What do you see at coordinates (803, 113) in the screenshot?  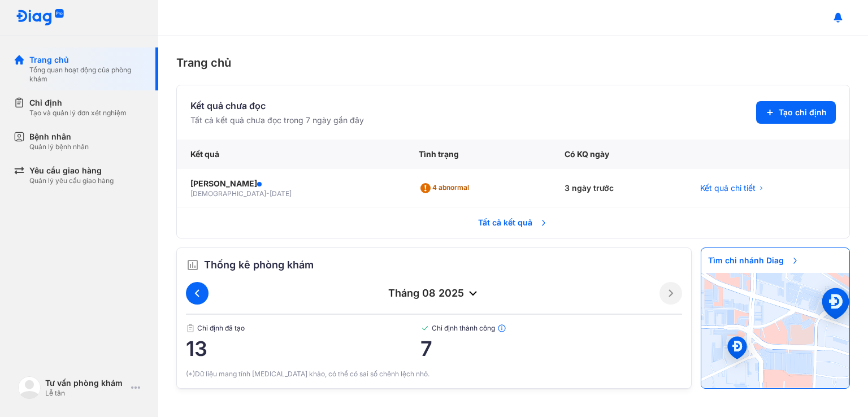 I see `span: Tạo chỉ định` at bounding box center [803, 113].